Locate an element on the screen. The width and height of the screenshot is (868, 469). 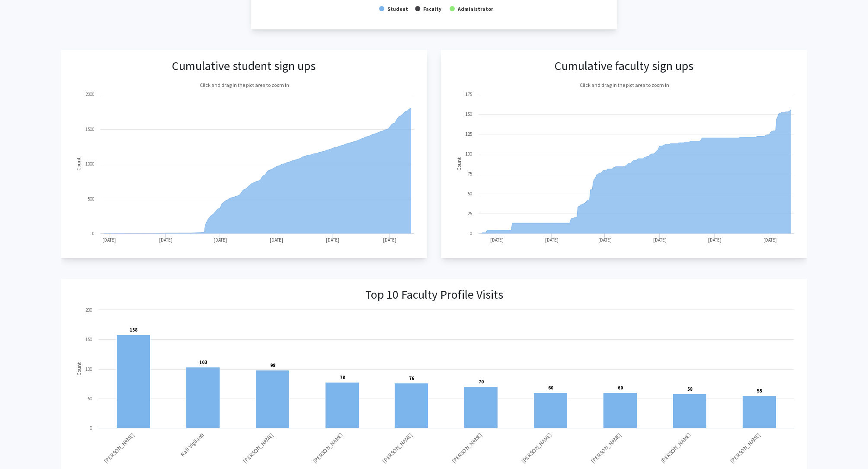
text: 103 is located at coordinates (203, 362).